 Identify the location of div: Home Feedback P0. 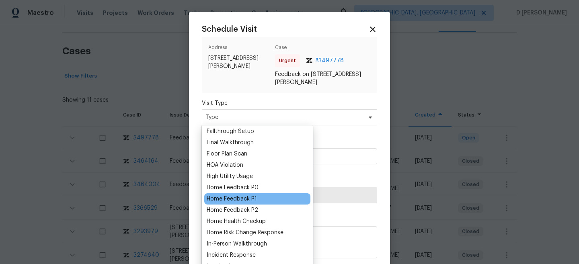
(232, 188).